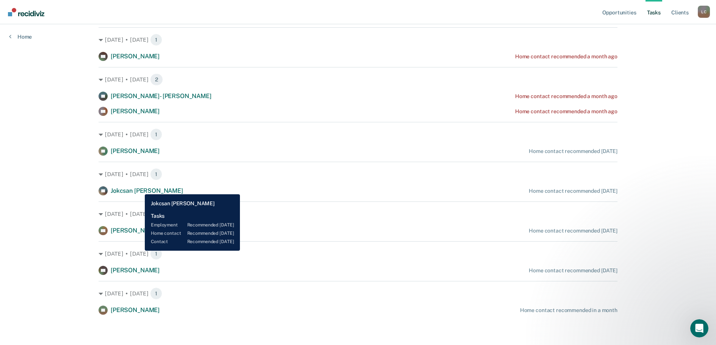 The width and height of the screenshot is (716, 345). Describe the element at coordinates (38, 258) in the screenshot. I see `span: Home` at that location.